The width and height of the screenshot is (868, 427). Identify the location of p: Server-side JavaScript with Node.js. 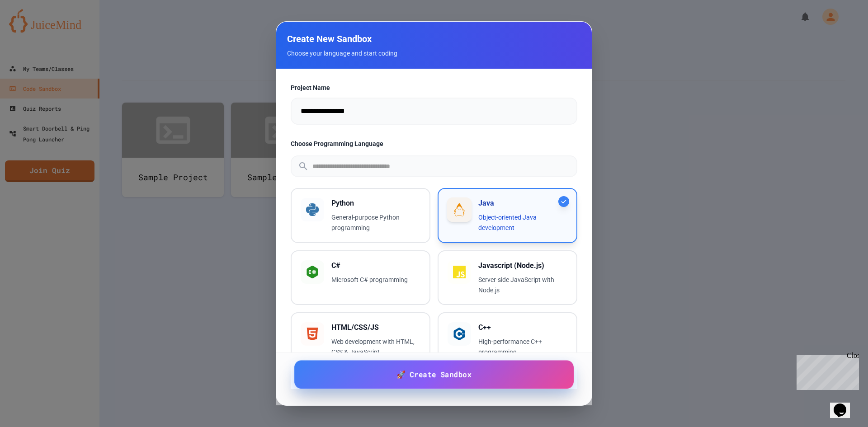
(522, 285).